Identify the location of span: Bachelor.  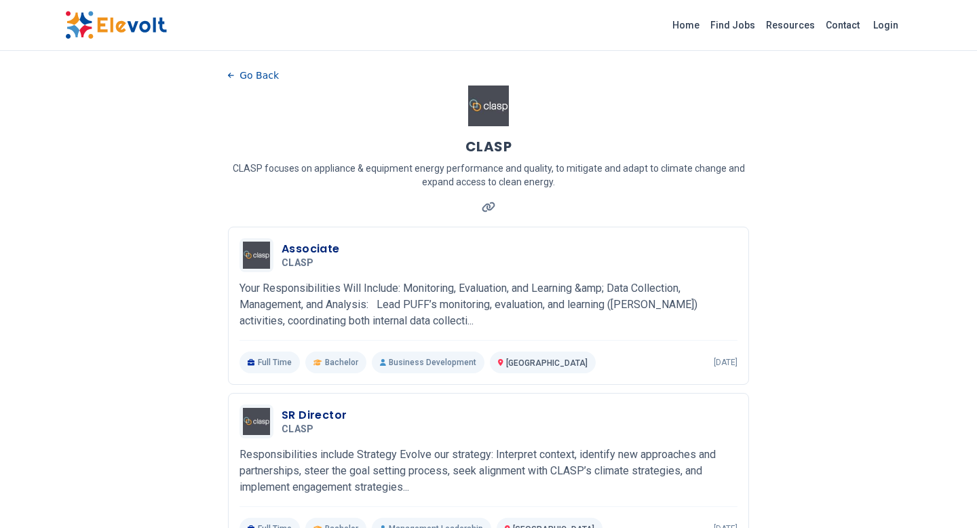
(341, 362).